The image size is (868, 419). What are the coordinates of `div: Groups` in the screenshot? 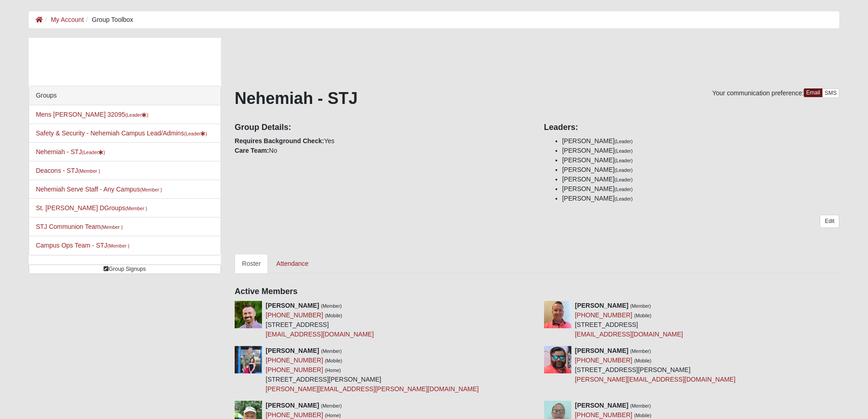 It's located at (125, 96).